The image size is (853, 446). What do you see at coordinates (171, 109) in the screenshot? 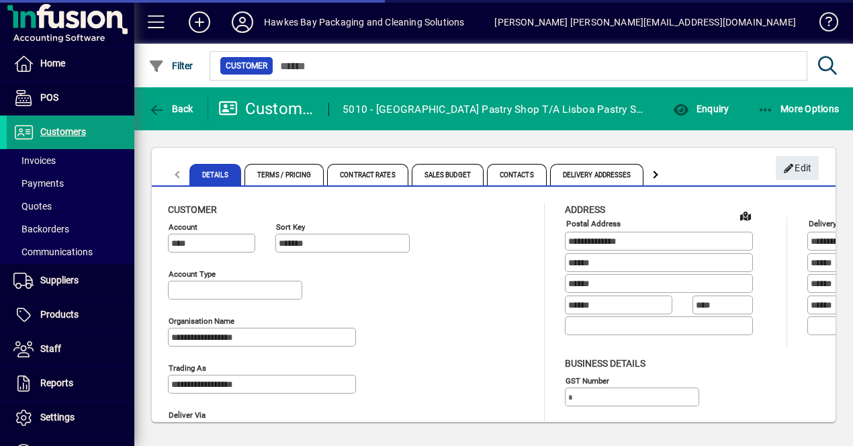
I see `app-page-header-button: Back` at bounding box center [171, 109].